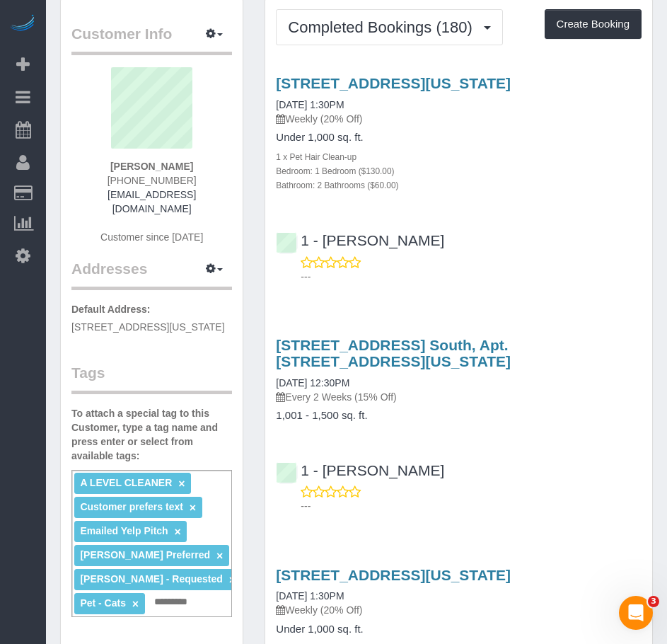 This screenshot has width=667, height=644. I want to click on button: Create Booking, so click(593, 24).